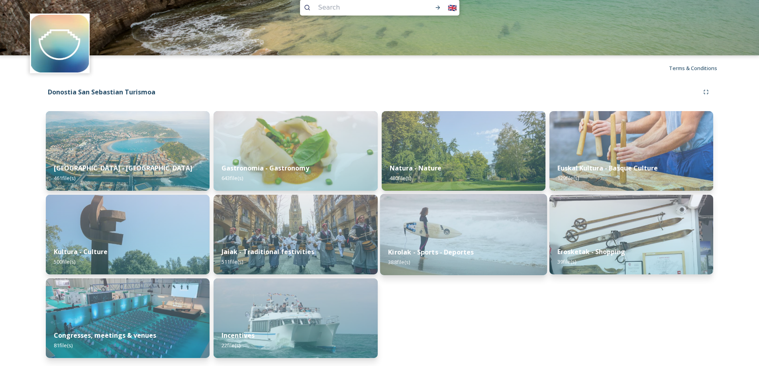 Image resolution: width=759 pixels, height=366 pixels. I want to click on strong: Incentives, so click(238, 336).